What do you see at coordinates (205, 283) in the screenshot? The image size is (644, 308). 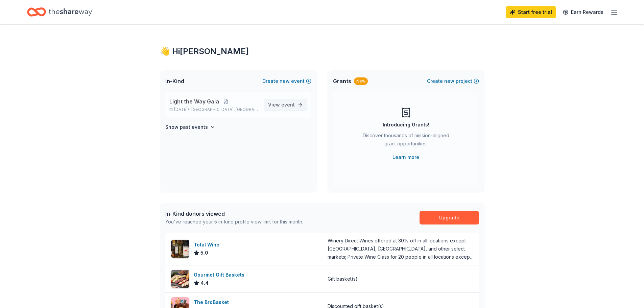 I see `span: 4.4` at bounding box center [205, 283].